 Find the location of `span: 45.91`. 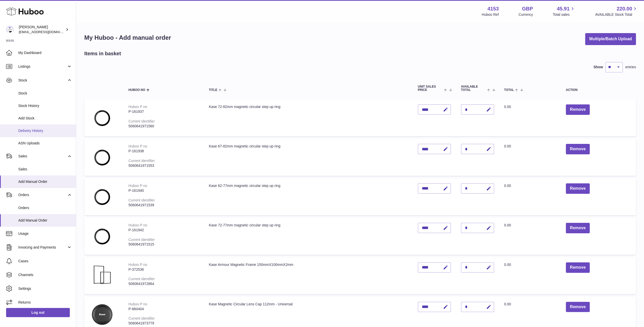

span: 45.91 is located at coordinates (564, 9).